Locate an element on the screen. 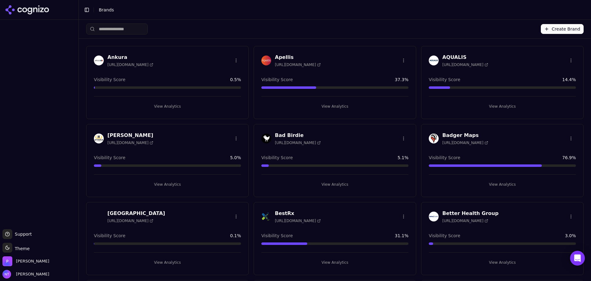 Image resolution: width=591 pixels, height=281 pixels. span: Theme is located at coordinates (21, 248).